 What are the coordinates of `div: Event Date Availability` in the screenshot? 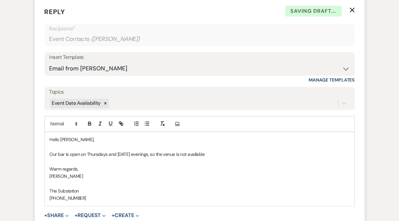 It's located at (76, 103).